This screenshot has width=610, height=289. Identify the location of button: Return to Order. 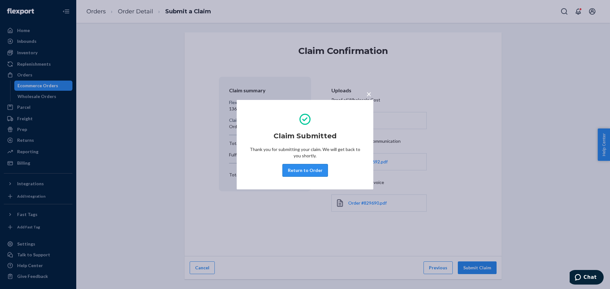
(305, 171).